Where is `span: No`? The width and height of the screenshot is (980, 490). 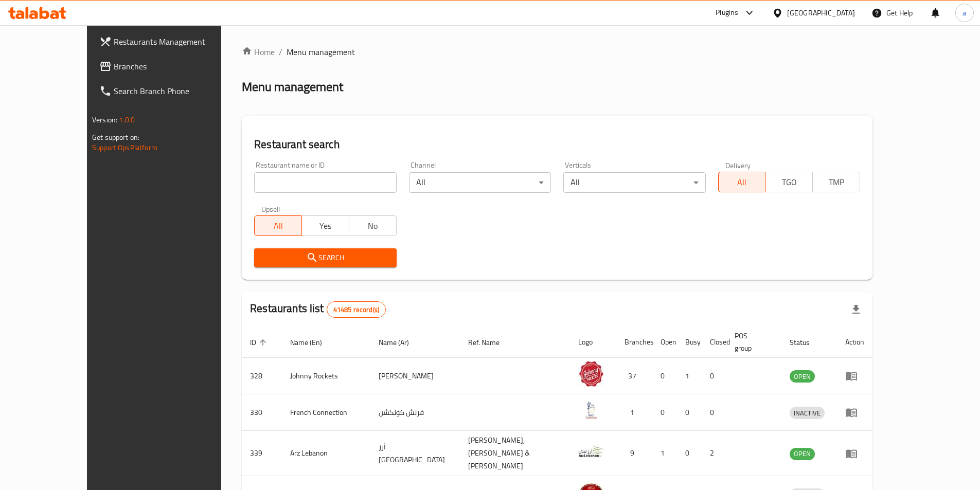
span: No is located at coordinates (373, 226).